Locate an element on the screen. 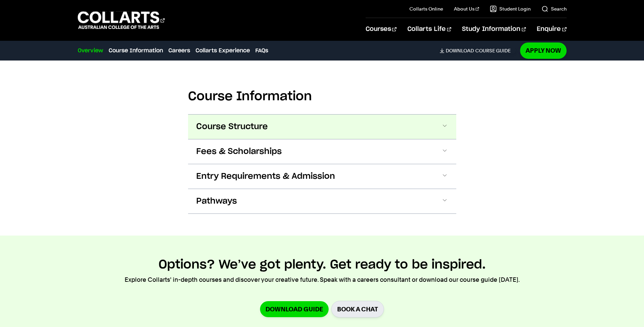 This screenshot has width=644, height=327. span: Pathways is located at coordinates (216, 201).